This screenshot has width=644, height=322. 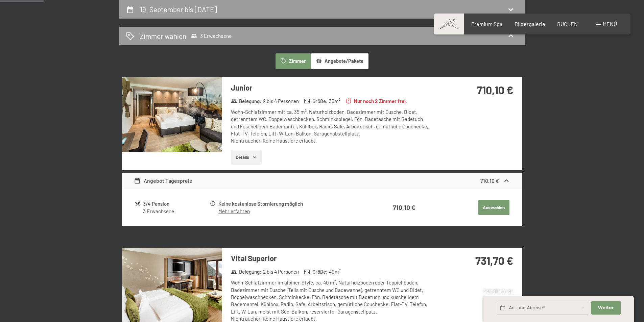 What do you see at coordinates (494, 261) in the screenshot?
I see `strong: 731,70 €` at bounding box center [494, 261].